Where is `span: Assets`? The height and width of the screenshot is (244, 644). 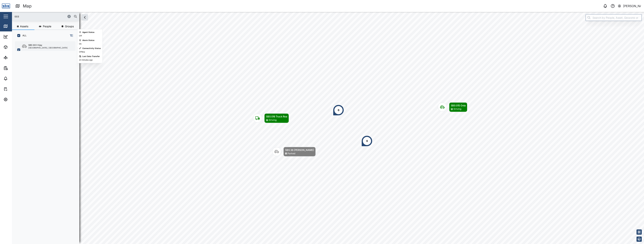
span: Assets is located at coordinates (24, 26).